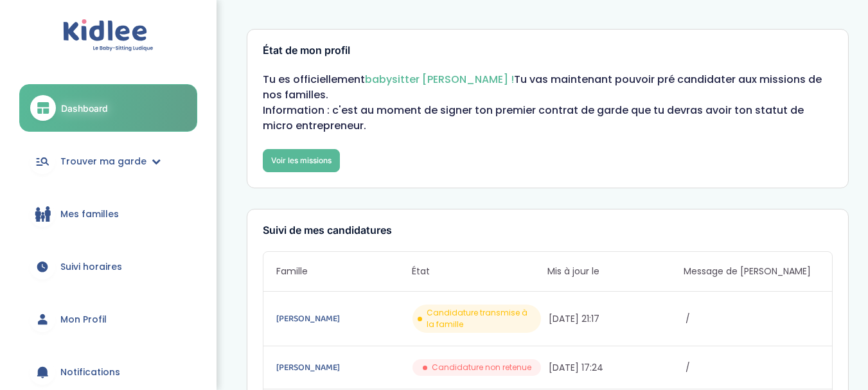 The width and height of the screenshot is (868, 390). I want to click on h3: État de mon profil, so click(548, 50).